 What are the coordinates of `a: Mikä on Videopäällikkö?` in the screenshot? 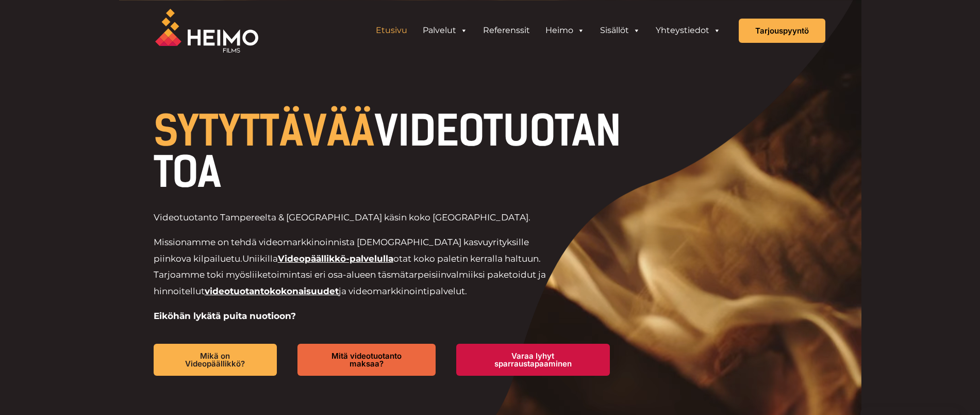 It's located at (216, 360).